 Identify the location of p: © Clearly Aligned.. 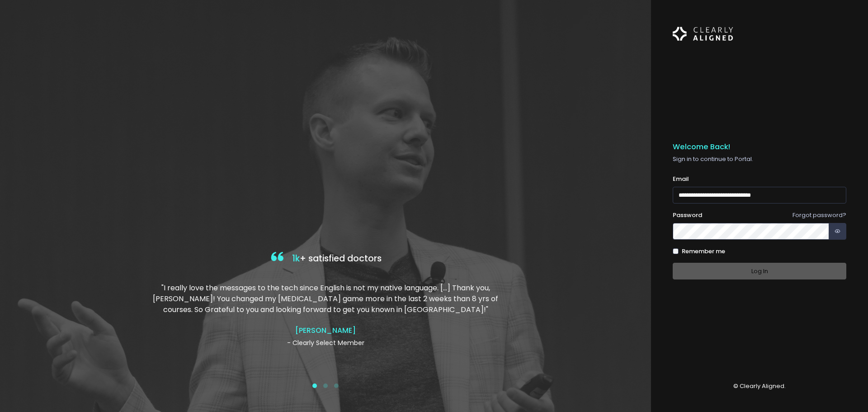
(760, 386).